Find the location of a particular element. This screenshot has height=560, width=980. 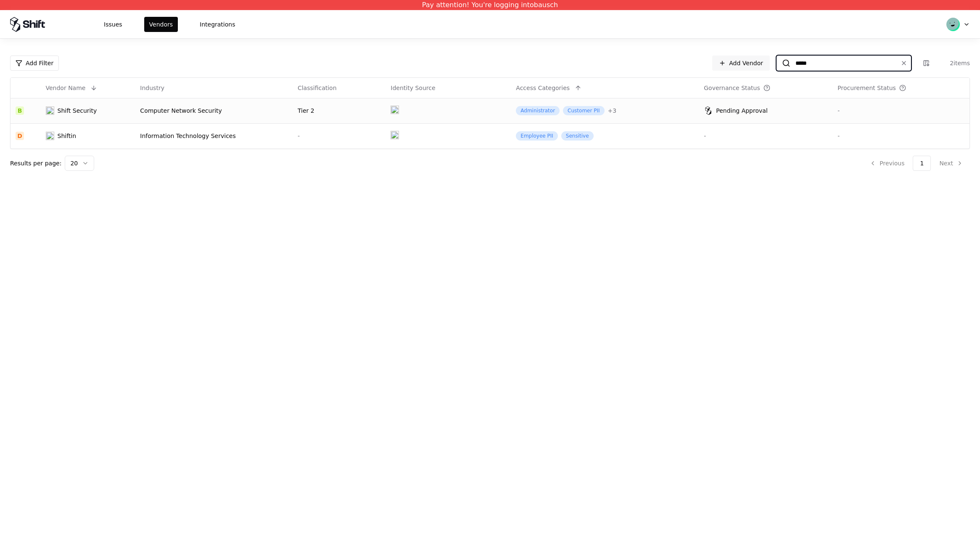

button: Vendors is located at coordinates (161, 24).